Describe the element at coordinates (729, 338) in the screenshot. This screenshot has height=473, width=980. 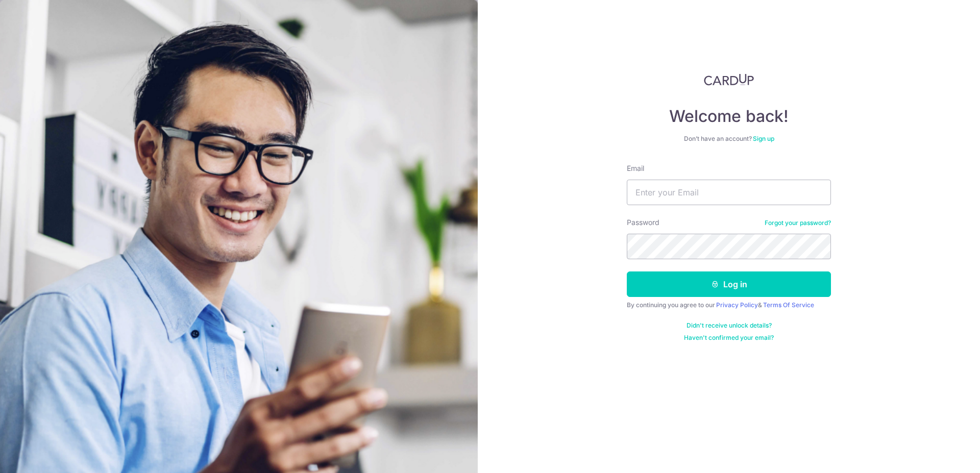
I see `a: Haven't confirmed your email?` at that location.